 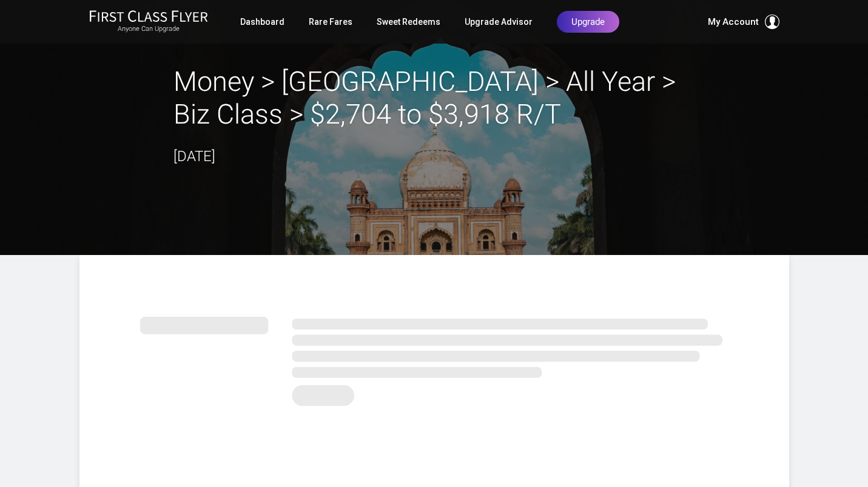 I want to click on button: My Account, so click(x=743, y=22).